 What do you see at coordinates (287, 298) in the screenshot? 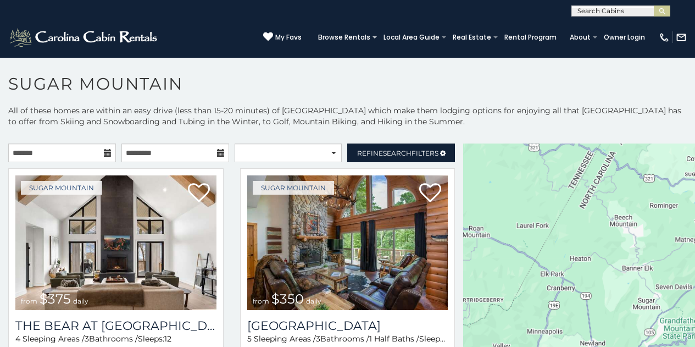
I see `span: $350` at bounding box center [287, 298].